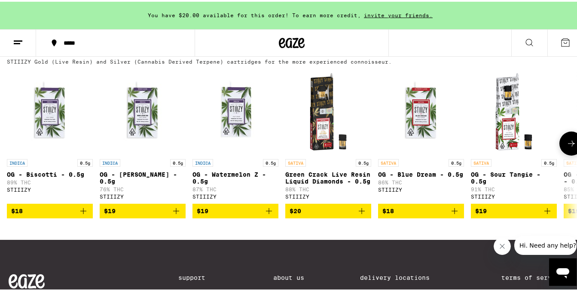  Describe the element at coordinates (421, 180) in the screenshot. I see `p: 86% THC` at that location.